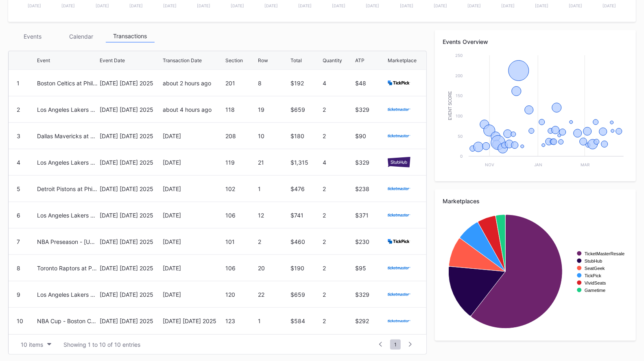 Image resolution: width=644 pixels, height=361 pixels. Describe the element at coordinates (535, 271) in the screenshot. I see `svg: Chart title` at that location.